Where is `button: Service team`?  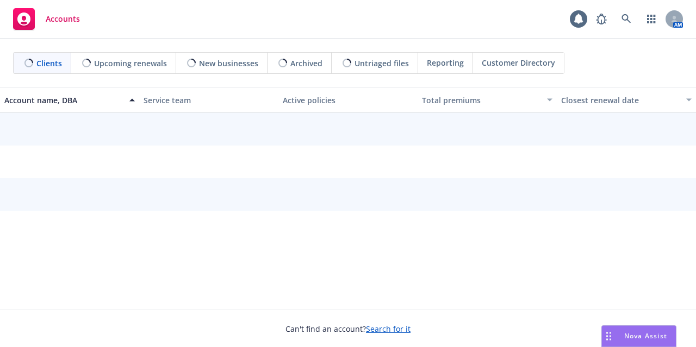
button: Service team is located at coordinates (209, 100).